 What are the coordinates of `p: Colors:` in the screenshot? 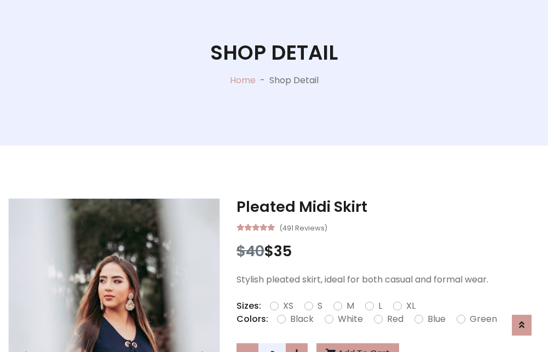 It's located at (252, 319).